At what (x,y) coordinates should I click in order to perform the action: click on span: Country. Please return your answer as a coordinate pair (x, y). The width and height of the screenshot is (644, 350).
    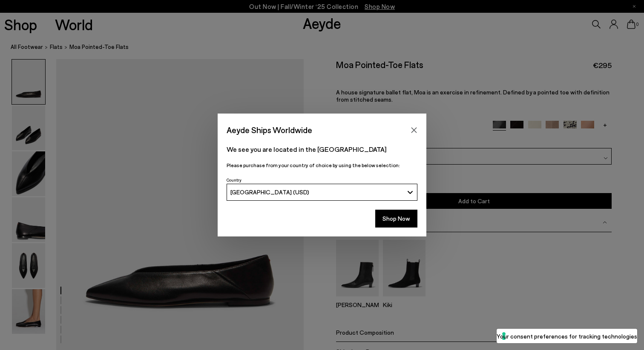
    Looking at the image, I should click on (234, 180).